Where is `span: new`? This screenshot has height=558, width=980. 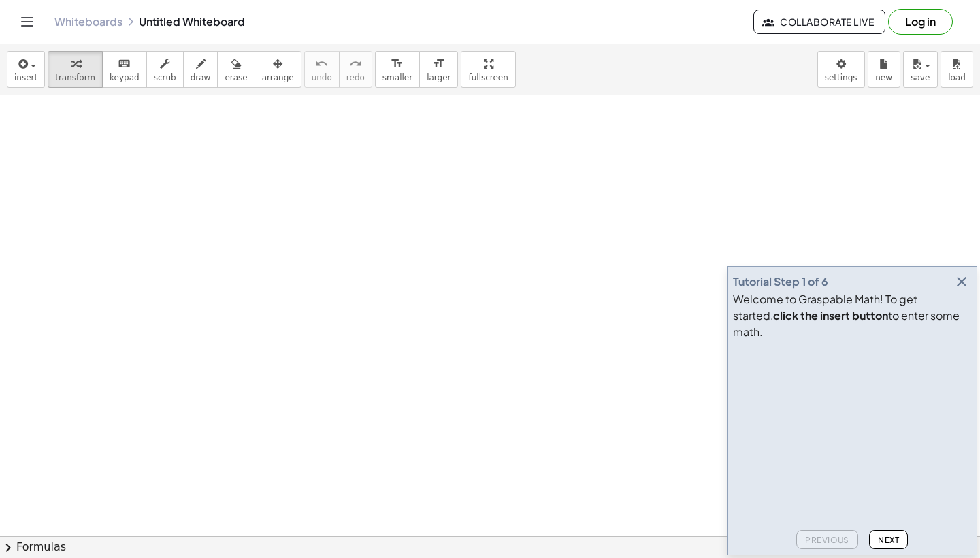 span: new is located at coordinates (884, 78).